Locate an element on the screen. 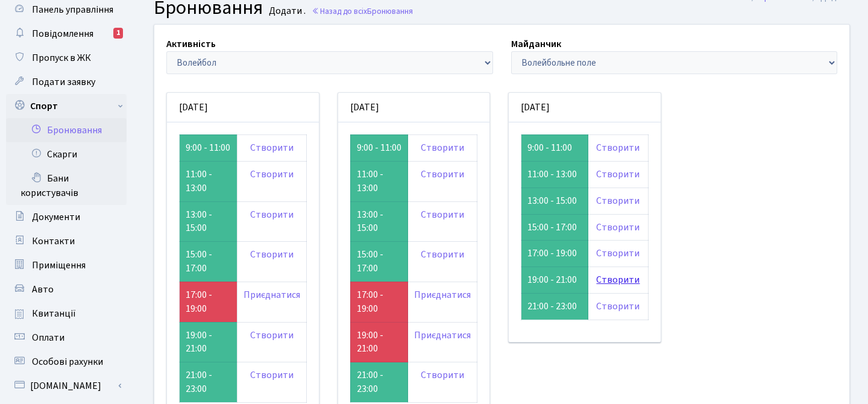  span: Подати заявку is located at coordinates (63, 82).